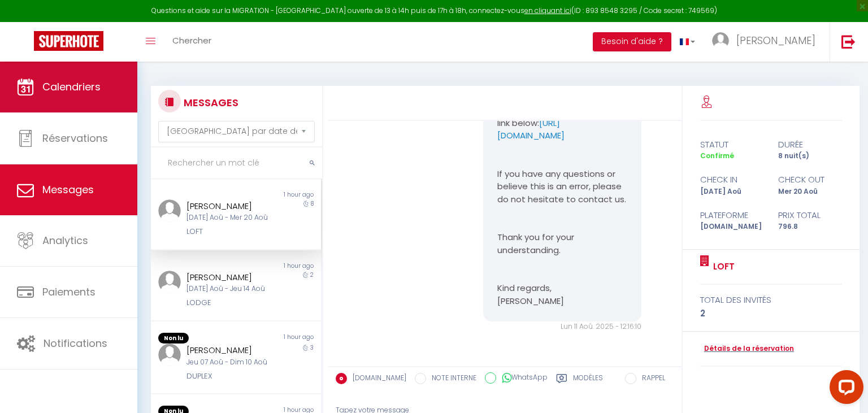 The width and height of the screenshot is (868, 413). Describe the element at coordinates (632, 42) in the screenshot. I see `button: Besoin d'aide ?` at that location.